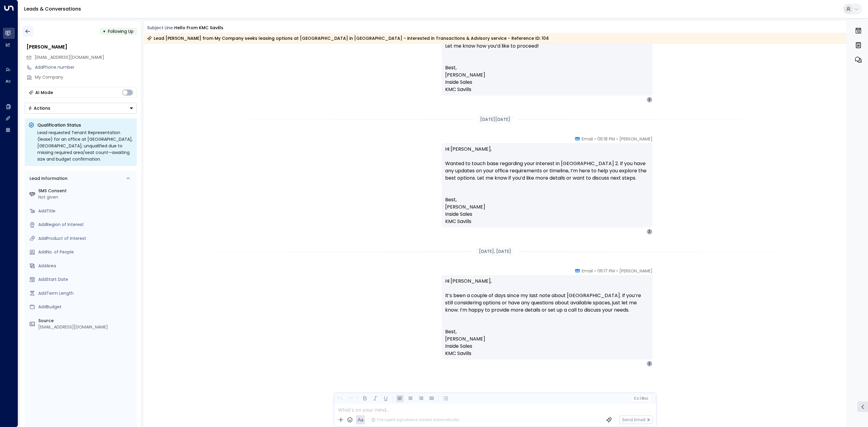  What do you see at coordinates (415, 420) in the screenshot?
I see `div: The agent signature is added automatically` at bounding box center [415, 420].